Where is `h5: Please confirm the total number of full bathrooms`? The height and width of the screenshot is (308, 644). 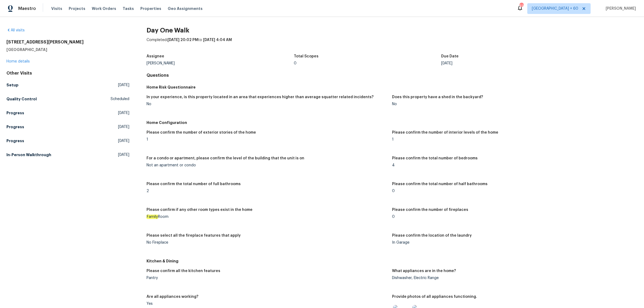 h5: Please confirm the total number of full bathrooms is located at coordinates (194, 184).